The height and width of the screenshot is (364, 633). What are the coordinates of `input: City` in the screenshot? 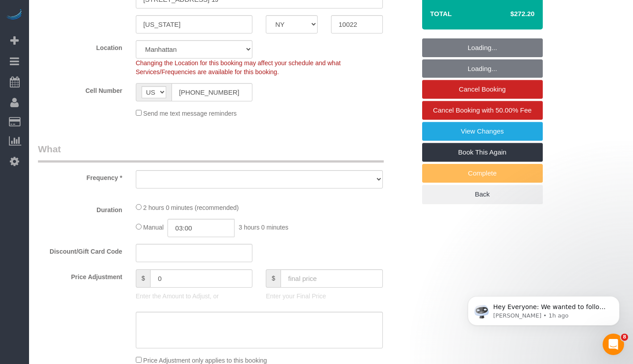 It's located at (194, 24).